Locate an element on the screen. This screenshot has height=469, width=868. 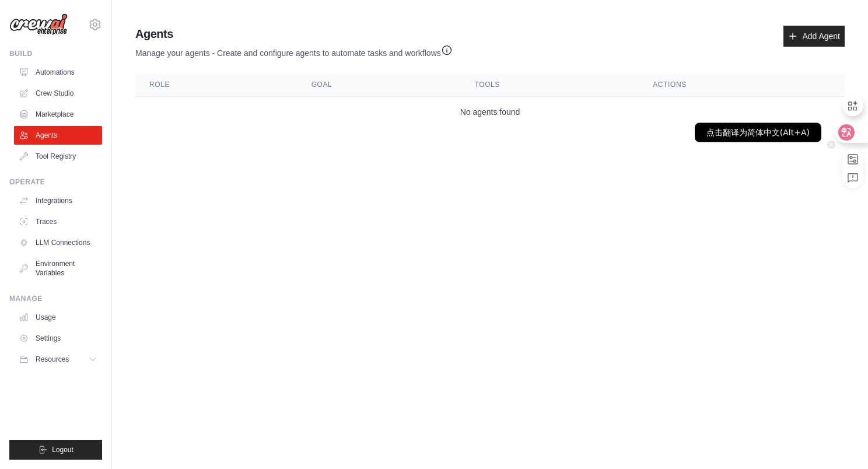
th: Actions is located at coordinates (742, 85).